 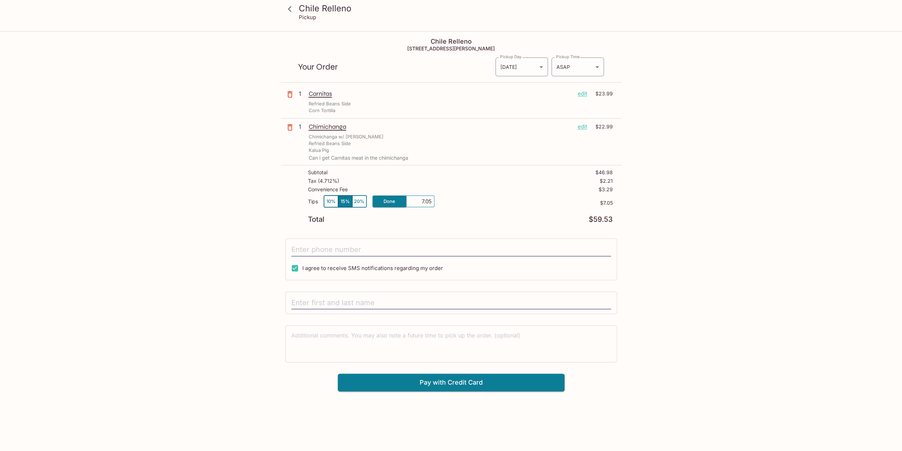 What do you see at coordinates (316, 219) in the screenshot?
I see `p: Total` at bounding box center [316, 219].